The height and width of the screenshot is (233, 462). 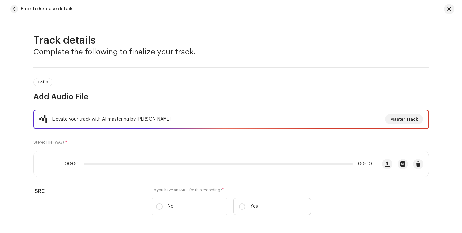 What do you see at coordinates (363, 164) in the screenshot?
I see `span: 00:00` at bounding box center [363, 164].